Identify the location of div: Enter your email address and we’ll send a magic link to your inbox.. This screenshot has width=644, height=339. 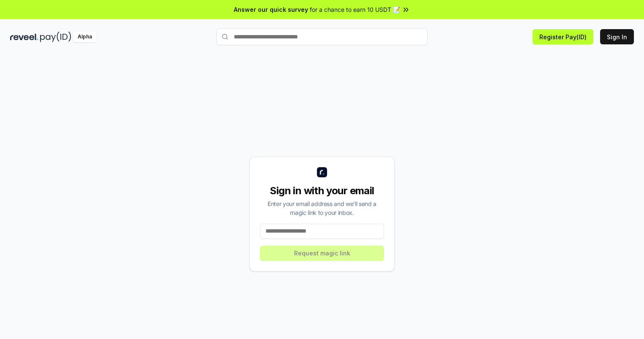
(322, 208).